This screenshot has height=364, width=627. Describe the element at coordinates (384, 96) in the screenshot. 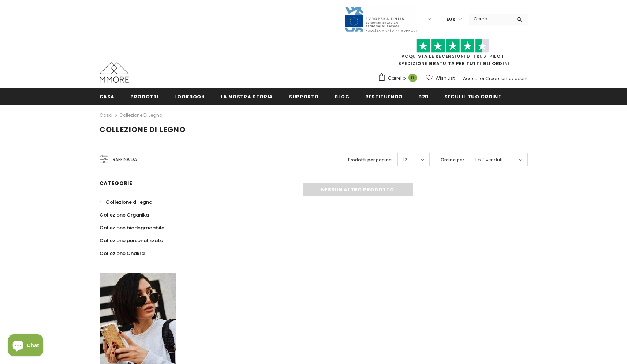

I see `a: Restituendo` at that location.